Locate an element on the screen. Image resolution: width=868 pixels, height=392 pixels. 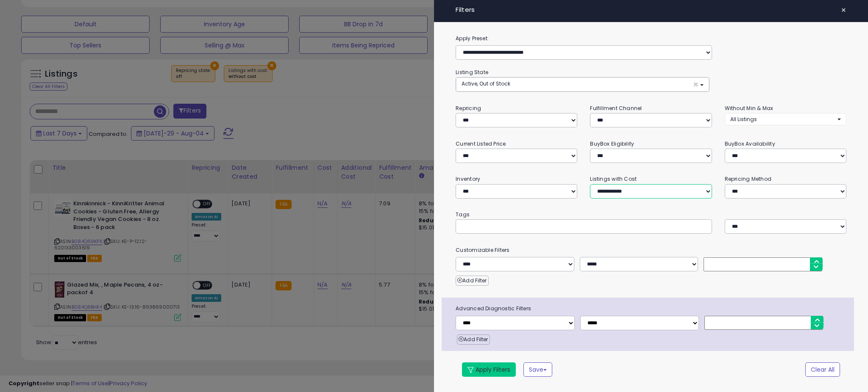
small: Listing State is located at coordinates (472, 72).